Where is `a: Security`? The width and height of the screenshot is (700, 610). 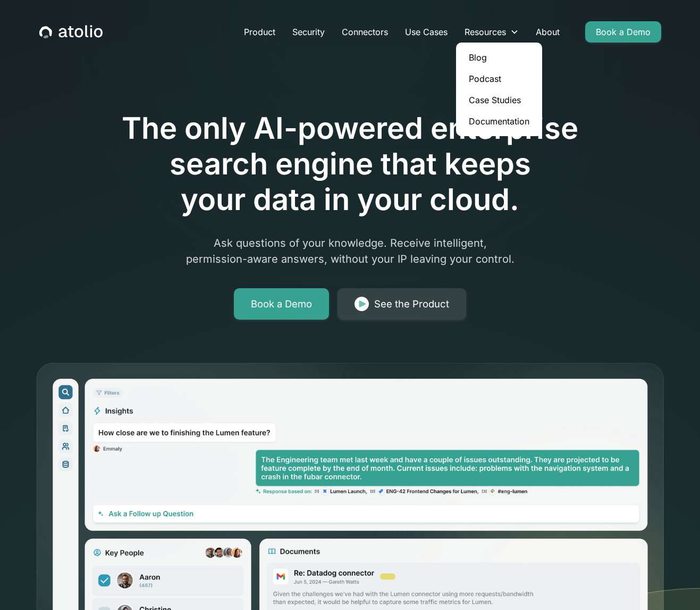 a: Security is located at coordinates (308, 32).